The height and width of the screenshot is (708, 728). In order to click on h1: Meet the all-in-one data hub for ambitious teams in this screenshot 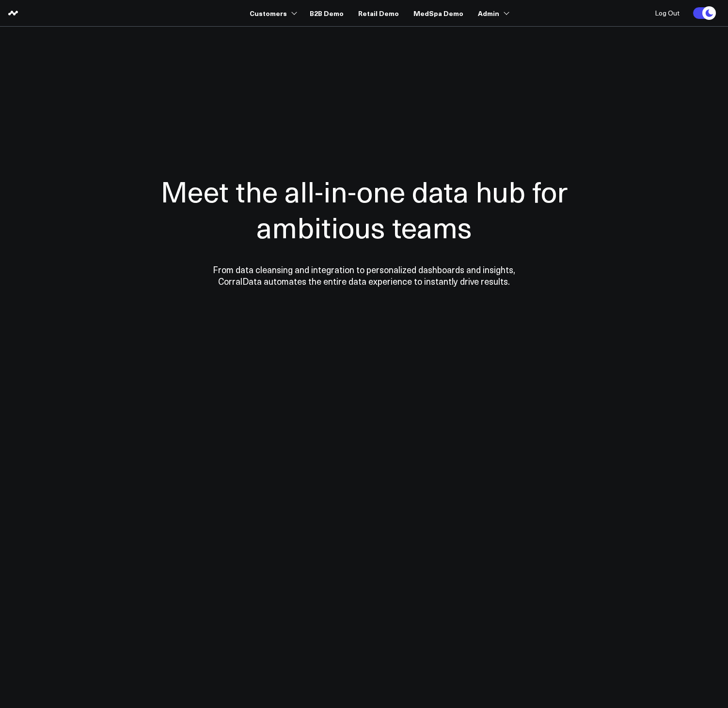, I will do `click(364, 209)`.